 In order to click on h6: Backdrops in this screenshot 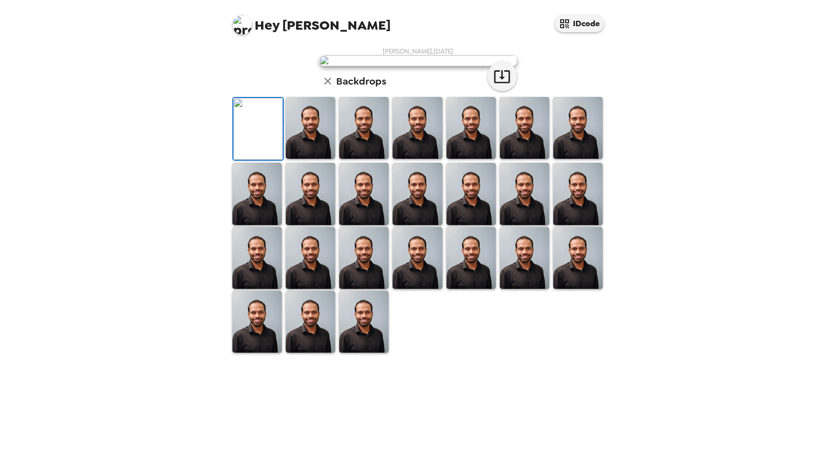, I will do `click(361, 81)`.